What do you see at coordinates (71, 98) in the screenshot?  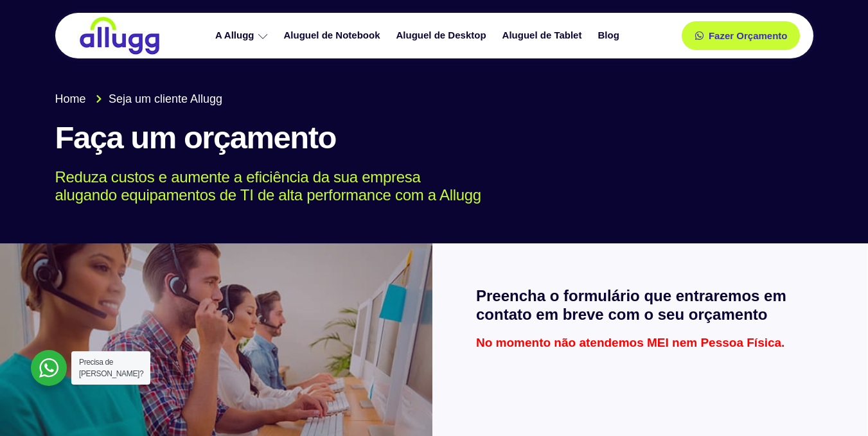 I see `span: Home` at bounding box center [71, 98].